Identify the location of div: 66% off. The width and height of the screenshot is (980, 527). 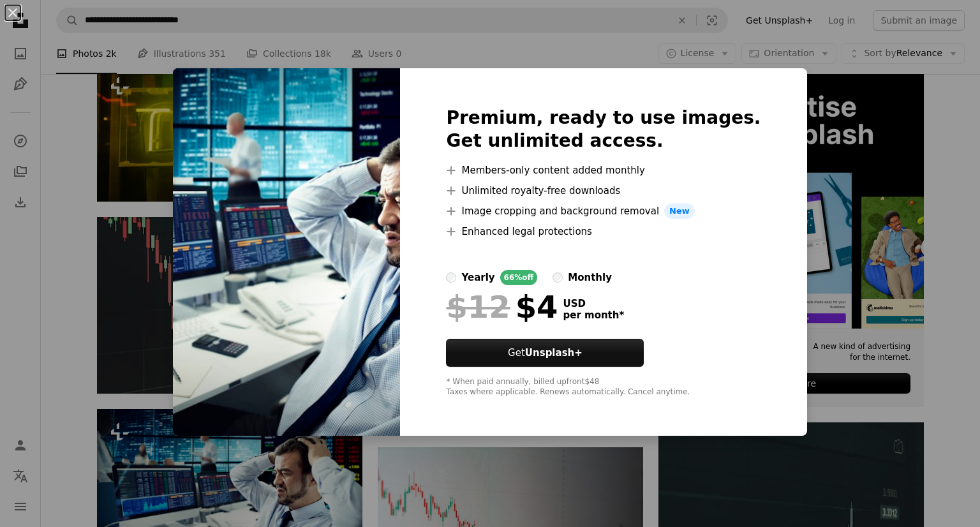
(519, 277).